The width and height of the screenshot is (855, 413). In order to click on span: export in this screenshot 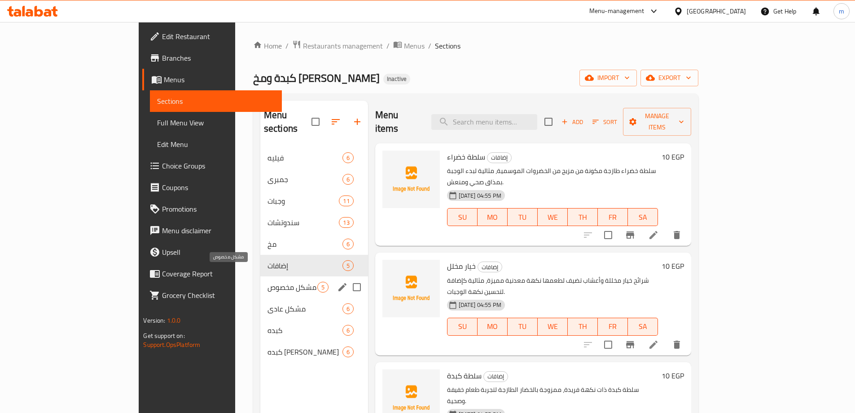, I will do `click(669, 78)`.